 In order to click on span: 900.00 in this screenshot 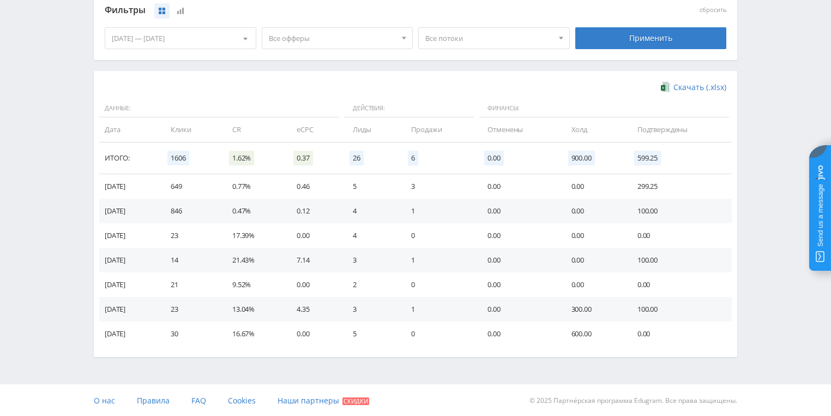, I will do `click(581, 158)`.